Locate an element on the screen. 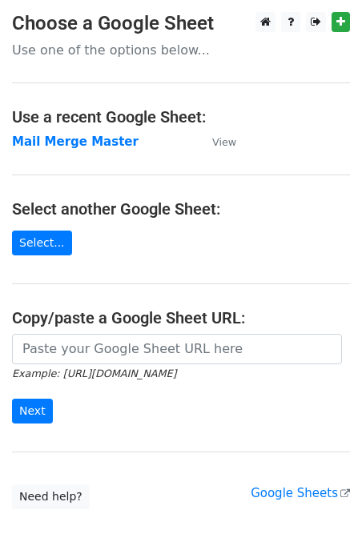 This screenshot has width=362, height=558. a: Select... is located at coordinates (42, 243).